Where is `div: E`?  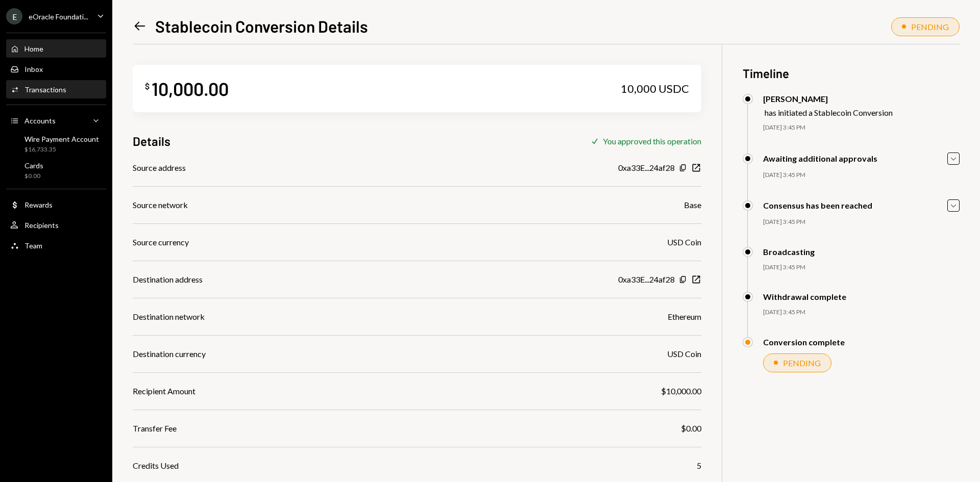
div: E is located at coordinates (14, 16).